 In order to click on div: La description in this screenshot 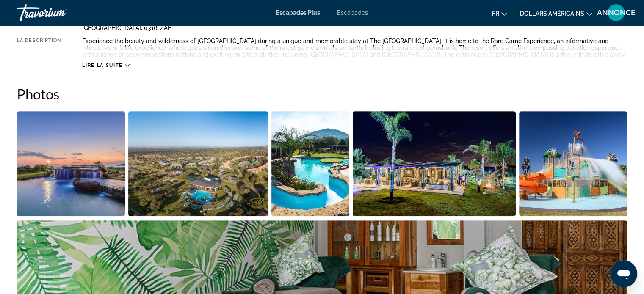, I will do `click(39, 48)`.